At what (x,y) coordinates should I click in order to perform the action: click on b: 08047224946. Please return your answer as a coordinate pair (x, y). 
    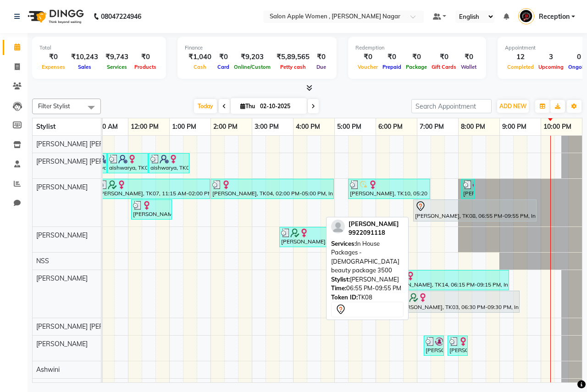
    Looking at the image, I should click on (121, 17).